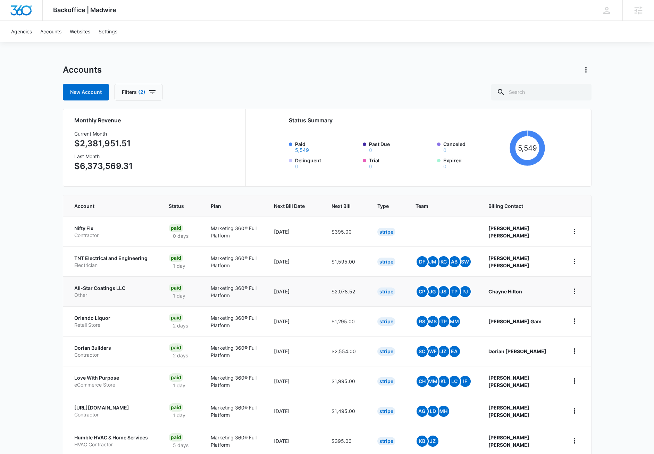 This screenshot has height=454, width=654. Describe the element at coordinates (156, 120) in the screenshot. I see `h2: Monthly Revenue` at that location.